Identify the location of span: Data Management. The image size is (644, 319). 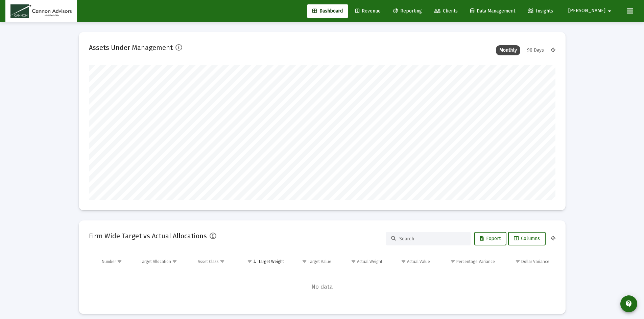
(492, 11).